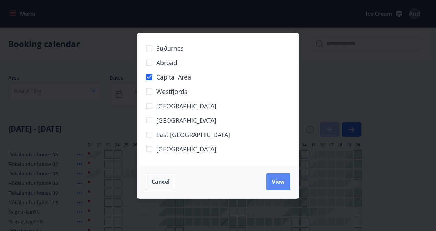 The image size is (436, 231). Describe the element at coordinates (278, 182) in the screenshot. I see `span: View` at that location.